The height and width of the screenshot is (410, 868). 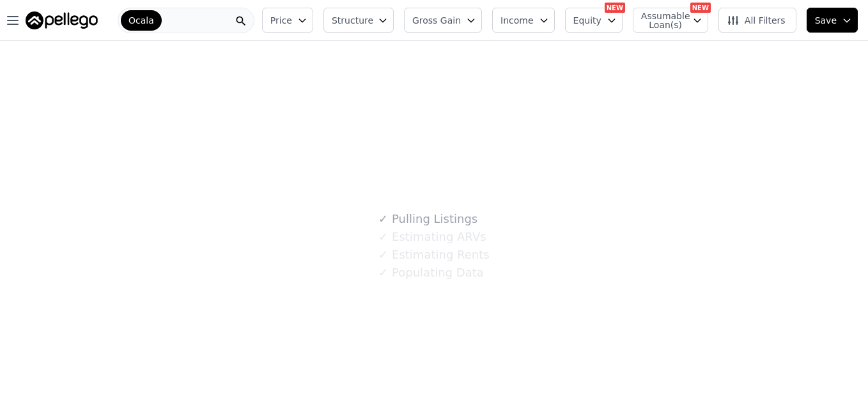 What do you see at coordinates (517, 20) in the screenshot?
I see `span: Income` at bounding box center [517, 20].